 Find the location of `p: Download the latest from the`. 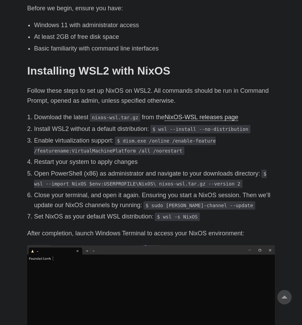

p: Download the latest from the is located at coordinates (154, 117).